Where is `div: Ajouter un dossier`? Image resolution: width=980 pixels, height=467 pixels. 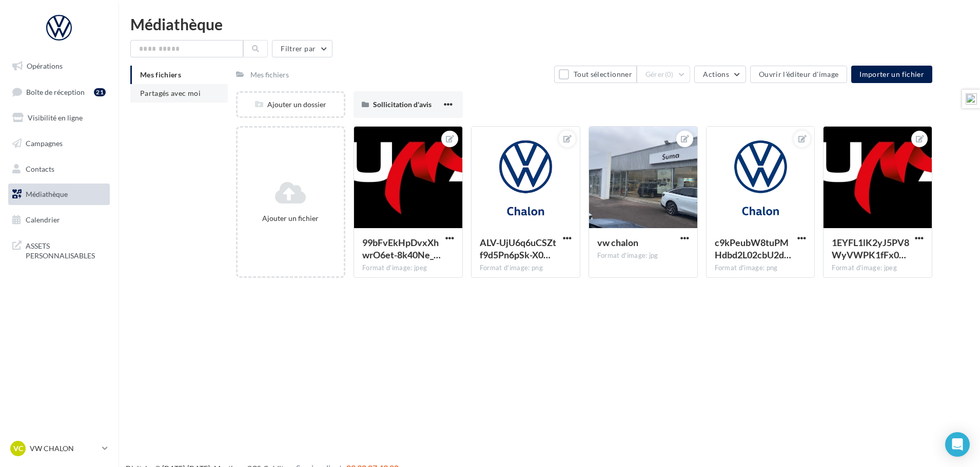
div: Ajouter un dossier is located at coordinates (291, 104).